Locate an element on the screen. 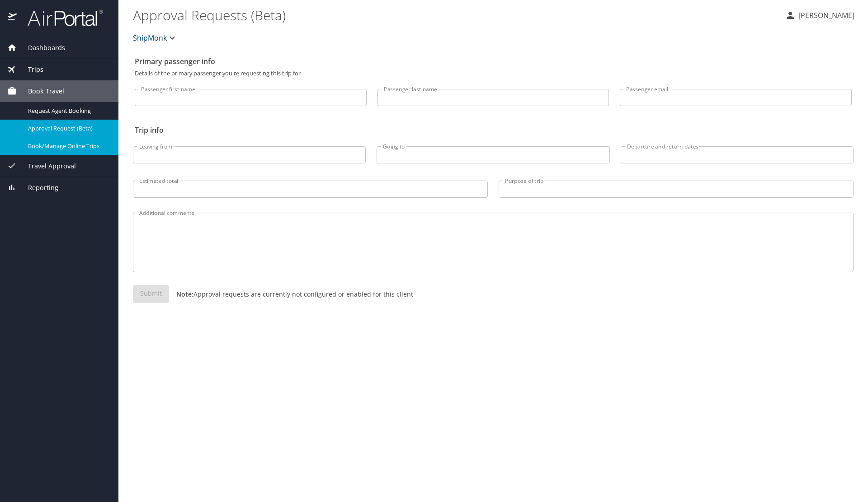 The width and height of the screenshot is (868, 502). img: icon-airportal.png is located at coordinates (12, 18).